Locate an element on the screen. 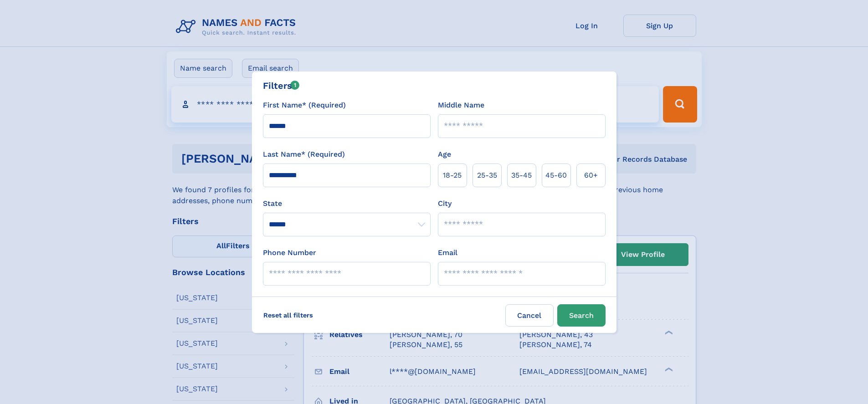 This screenshot has width=868, height=404. label: Cancel is located at coordinates (530, 316).